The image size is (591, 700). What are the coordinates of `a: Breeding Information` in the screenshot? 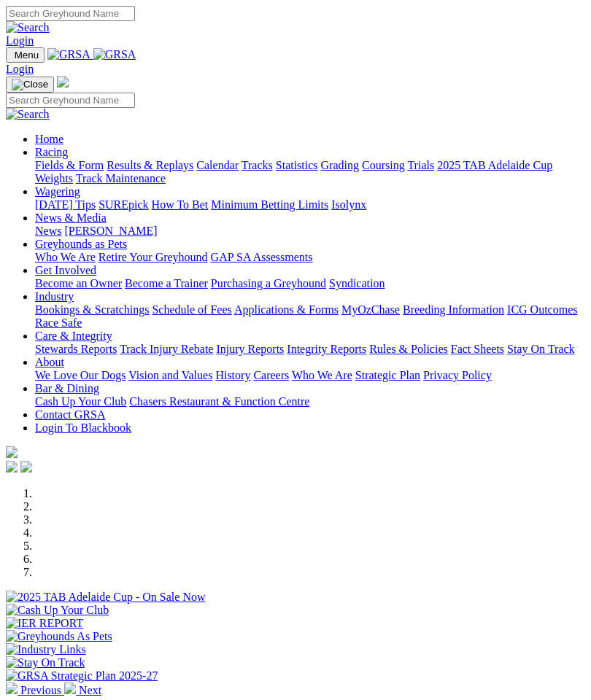 It's located at (453, 309).